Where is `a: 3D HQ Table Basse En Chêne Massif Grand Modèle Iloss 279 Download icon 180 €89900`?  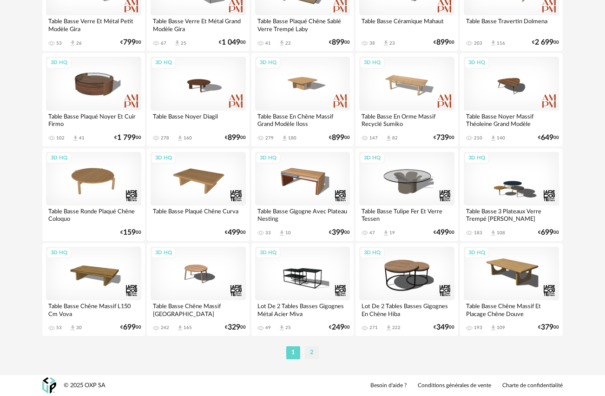
a: 3D HQ Table Basse En Chêne Massif Grand Modèle Iloss 279 Download icon 180 €89900 is located at coordinates (303, 100).